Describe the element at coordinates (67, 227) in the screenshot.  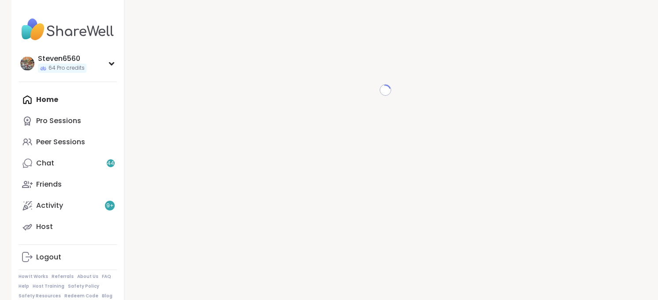
I see `a: Host` at that location.